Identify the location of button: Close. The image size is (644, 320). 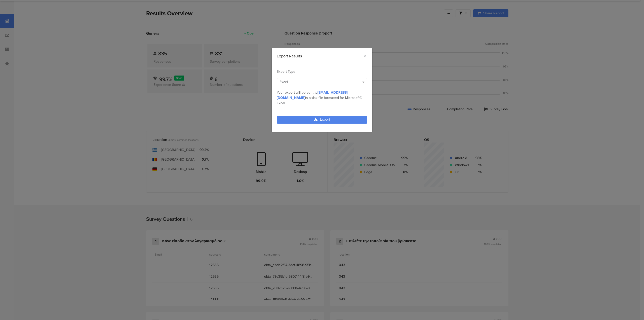
(365, 56).